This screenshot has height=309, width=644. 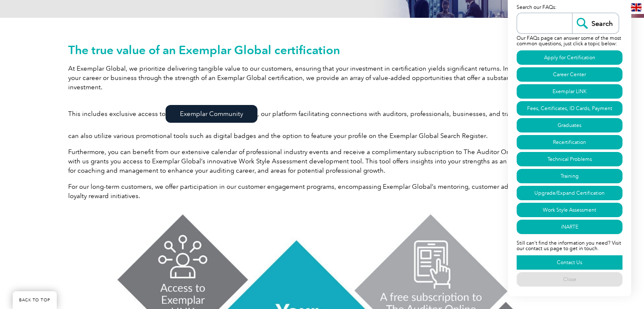 What do you see at coordinates (569, 227) in the screenshot?
I see `a: iNARTE` at bounding box center [569, 227].